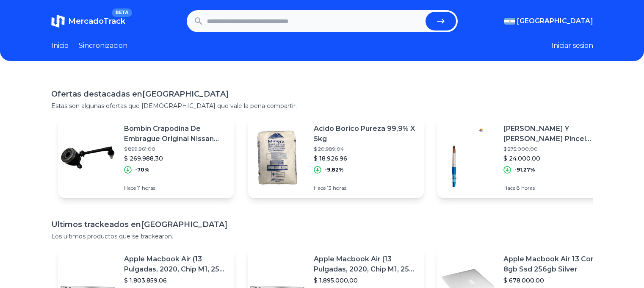 The image size is (644, 288). What do you see at coordinates (88, 21) in the screenshot?
I see `a: MercadoTrackBETA` at bounding box center [88, 21].